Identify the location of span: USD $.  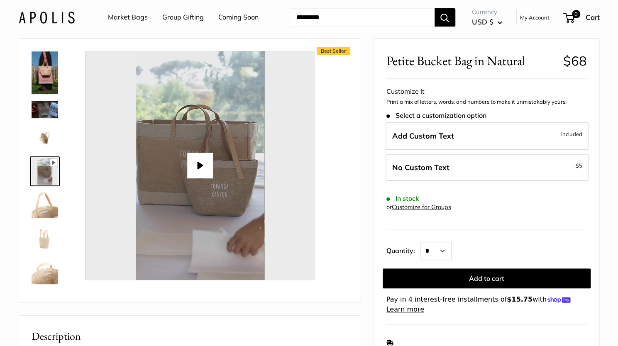
(483, 22).